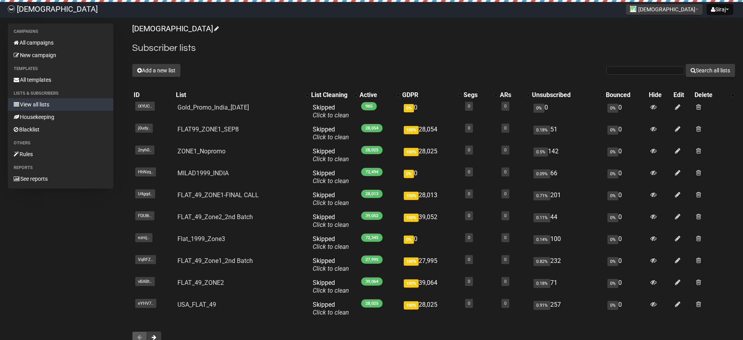 Image resolution: width=743 pixels, height=340 pixels. Describe the element at coordinates (61, 32) in the screenshot. I see `li: Campaigns` at that location.